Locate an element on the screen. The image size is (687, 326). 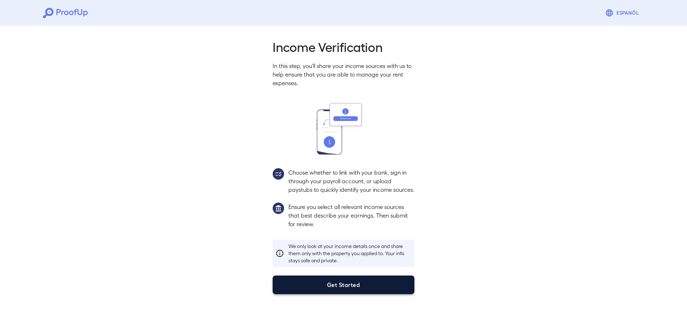
button: Espanõl is located at coordinates (623, 13).